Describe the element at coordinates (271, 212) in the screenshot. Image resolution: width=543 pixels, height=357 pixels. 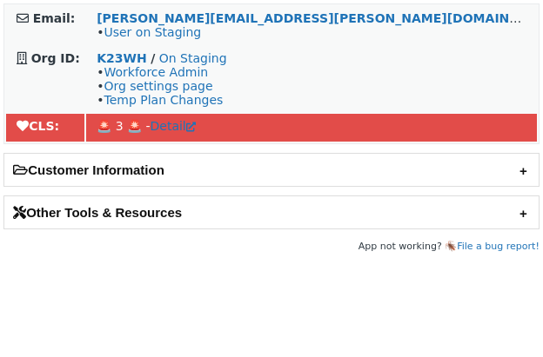
I see `h2: Other Tools & Resources` at that location.